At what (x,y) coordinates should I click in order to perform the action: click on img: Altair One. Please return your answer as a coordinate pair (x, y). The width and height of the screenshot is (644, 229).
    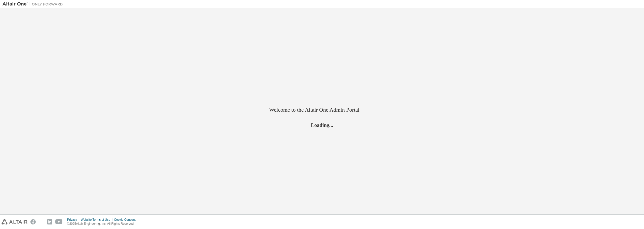
    Looking at the image, I should click on (34, 4).